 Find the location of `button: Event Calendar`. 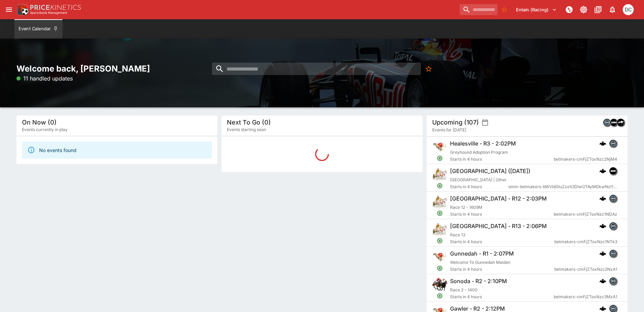

button: Event Calendar is located at coordinates (39, 29).